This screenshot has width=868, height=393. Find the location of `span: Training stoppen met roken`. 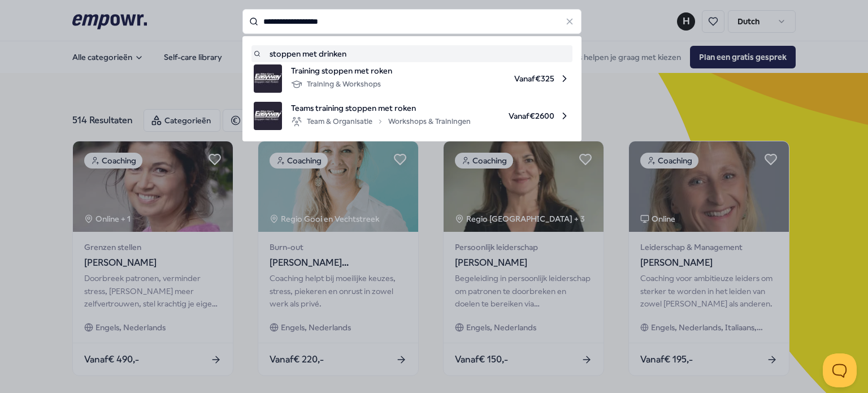

span: Training stoppen met roken is located at coordinates (341, 71).